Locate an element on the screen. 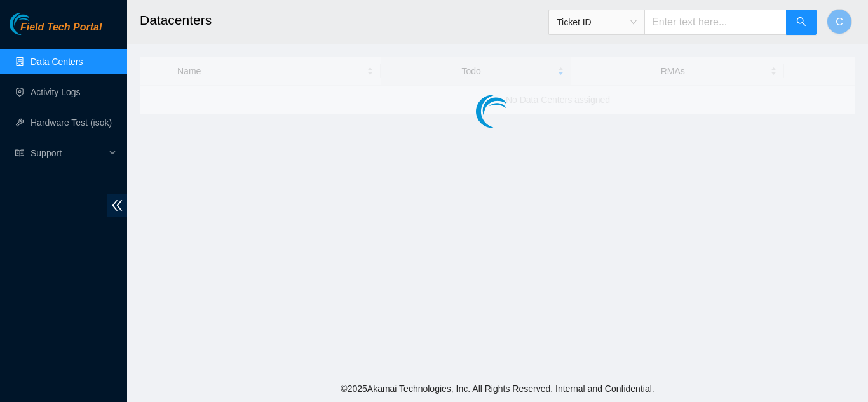 Image resolution: width=868 pixels, height=402 pixels. a: Activity Logs is located at coordinates (55, 92).